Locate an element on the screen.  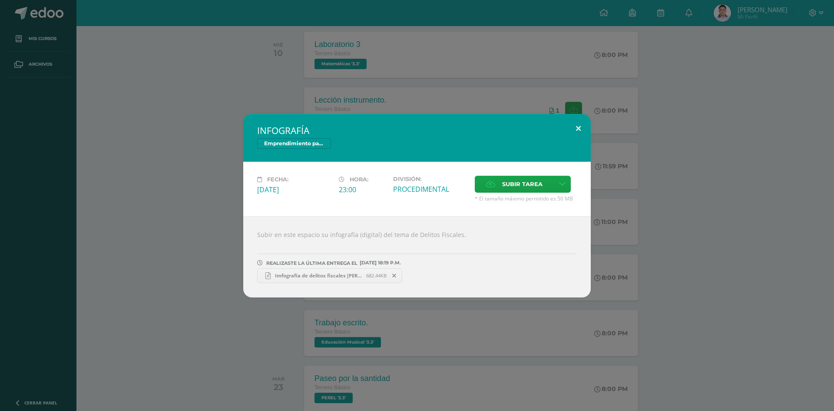
span: Fecha: is located at coordinates (278, 179).